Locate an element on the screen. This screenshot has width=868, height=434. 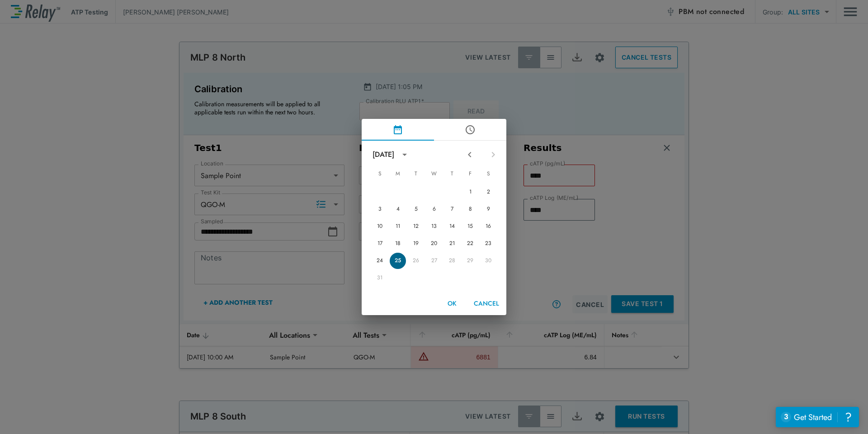
button: 19 is located at coordinates (416, 243).